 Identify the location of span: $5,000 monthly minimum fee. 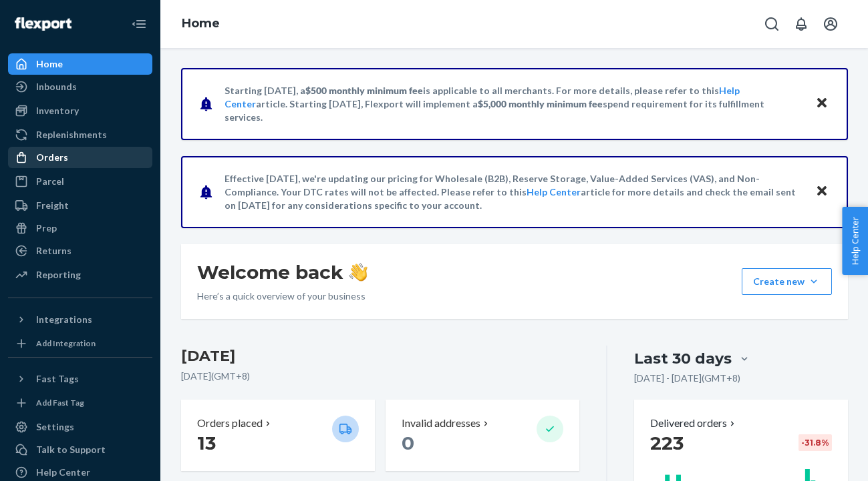
(540, 103).